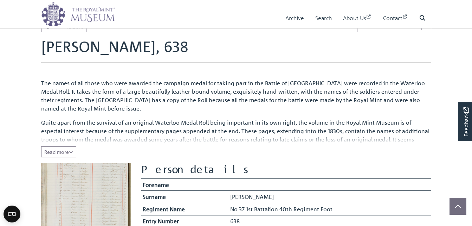  What do you see at coordinates (466, 121) in the screenshot?
I see `span: Feedback` at bounding box center [466, 121].